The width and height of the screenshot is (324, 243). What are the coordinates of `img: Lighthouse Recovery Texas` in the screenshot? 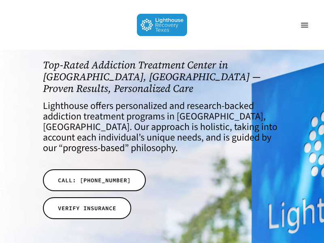 It's located at (162, 25).